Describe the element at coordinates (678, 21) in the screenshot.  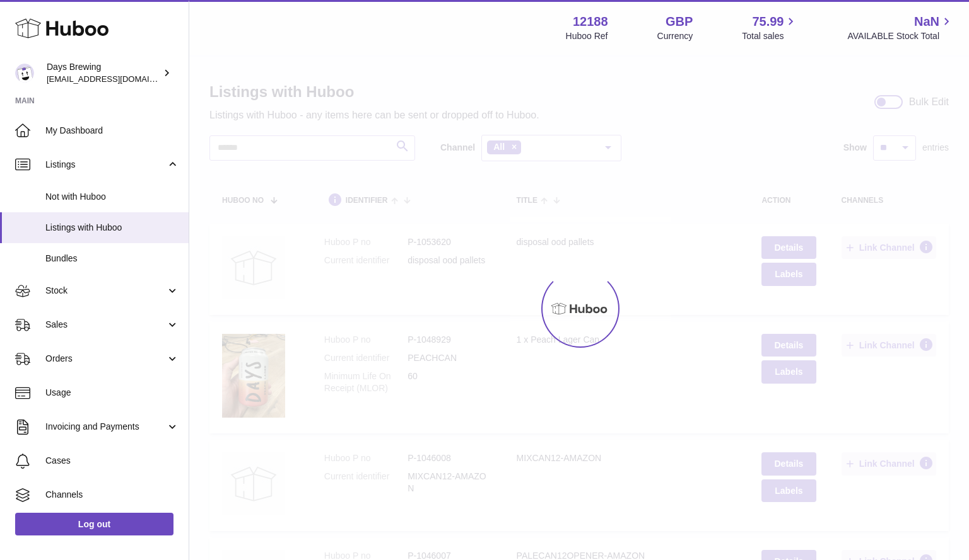
I see `strong: GBP` at that location.